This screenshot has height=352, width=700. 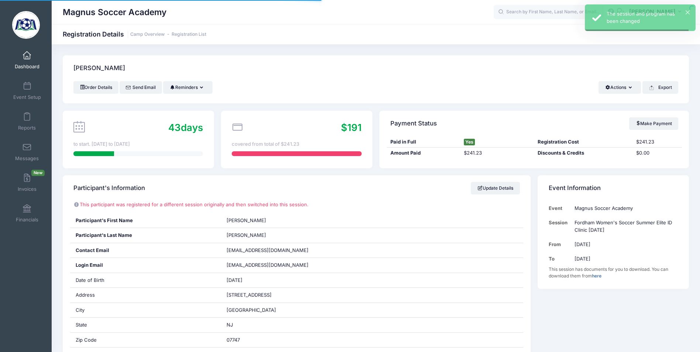 What do you see at coordinates (96, 87) in the screenshot?
I see `a: Order Details` at bounding box center [96, 87].